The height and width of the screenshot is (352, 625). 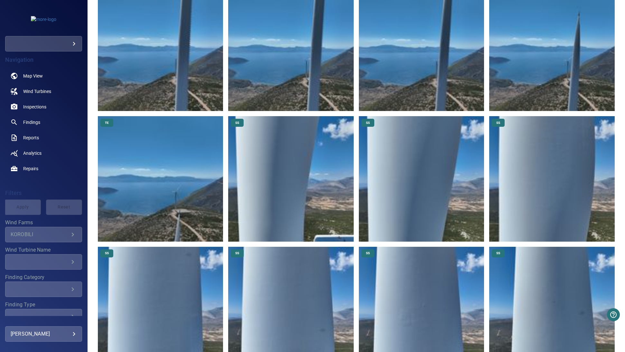 What do you see at coordinates (33, 76) in the screenshot?
I see `span: Map View` at bounding box center [33, 76].